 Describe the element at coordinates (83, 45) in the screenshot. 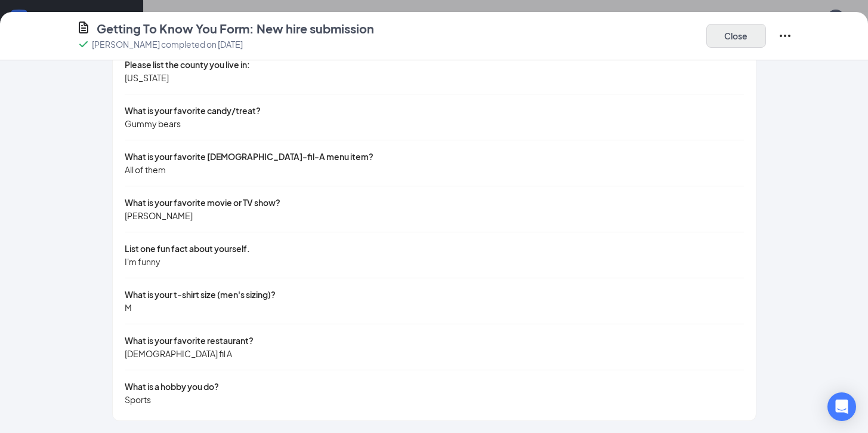

I see `svg: Checkmark` at that location.